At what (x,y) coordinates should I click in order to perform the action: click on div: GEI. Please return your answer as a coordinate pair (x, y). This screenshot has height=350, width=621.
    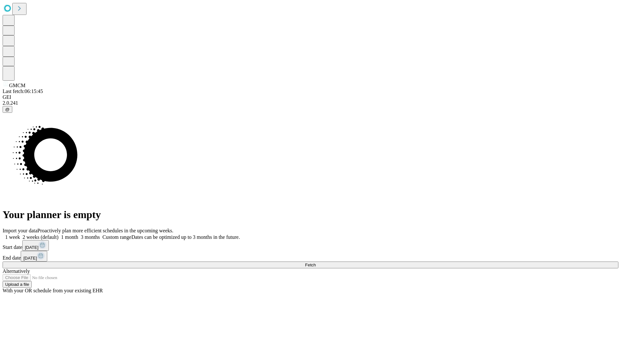
    Looking at the image, I should click on (311, 97).